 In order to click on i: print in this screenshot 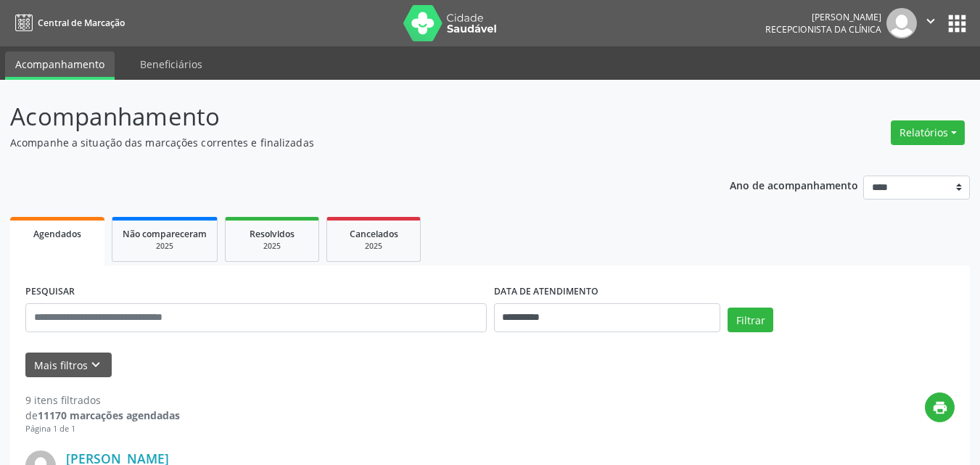, I will do `click(940, 408)`.